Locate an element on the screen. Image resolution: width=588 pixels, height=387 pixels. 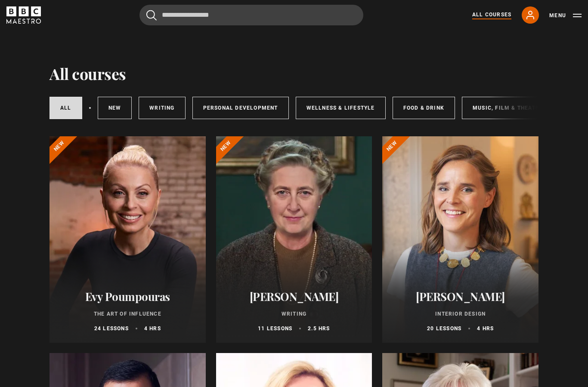
a: Writing is located at coordinates (162, 108).